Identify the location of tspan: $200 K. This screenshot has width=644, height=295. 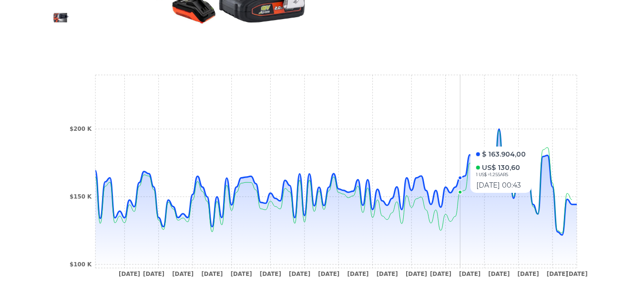
(81, 129).